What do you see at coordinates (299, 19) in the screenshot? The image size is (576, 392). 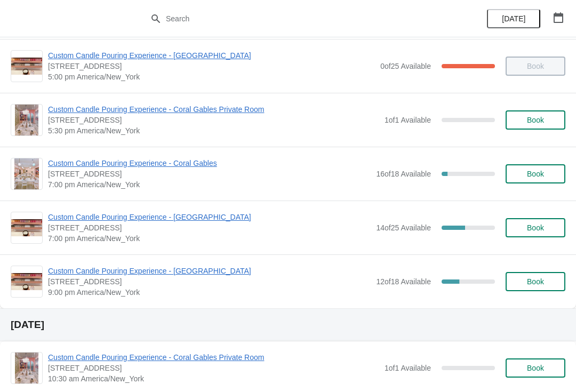 I see `input: Search` at bounding box center [299, 19].